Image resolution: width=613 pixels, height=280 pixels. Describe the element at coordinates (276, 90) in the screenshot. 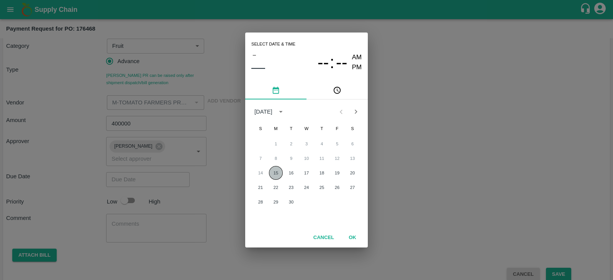

I see `button: pick date` at that location.